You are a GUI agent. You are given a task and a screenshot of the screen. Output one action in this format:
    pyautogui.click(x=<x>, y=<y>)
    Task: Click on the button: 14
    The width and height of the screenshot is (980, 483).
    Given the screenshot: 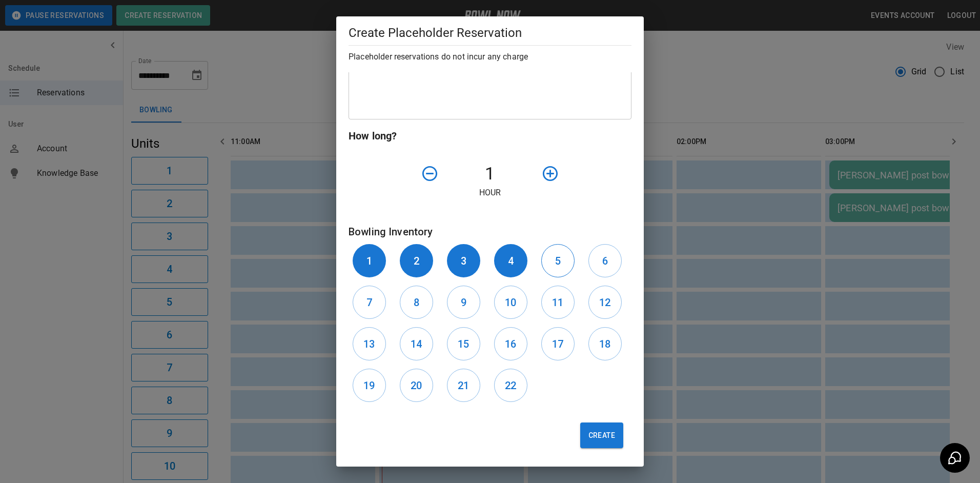 What is the action you would take?
    pyautogui.click(x=417, y=344)
    